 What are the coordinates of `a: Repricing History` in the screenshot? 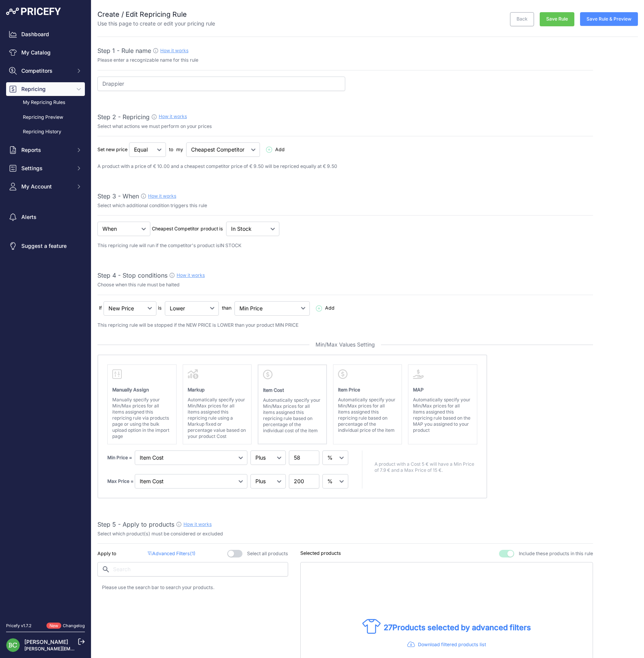 It's located at (45, 132).